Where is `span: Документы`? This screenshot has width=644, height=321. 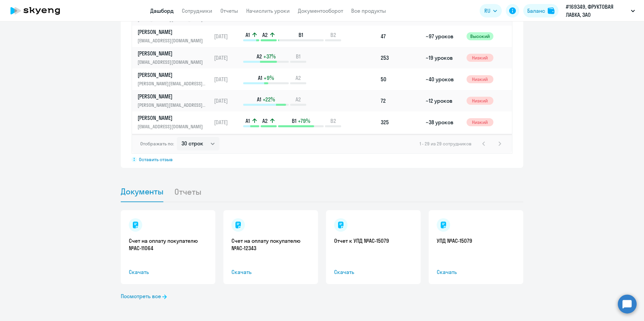
span: Документы is located at coordinates (142, 191).